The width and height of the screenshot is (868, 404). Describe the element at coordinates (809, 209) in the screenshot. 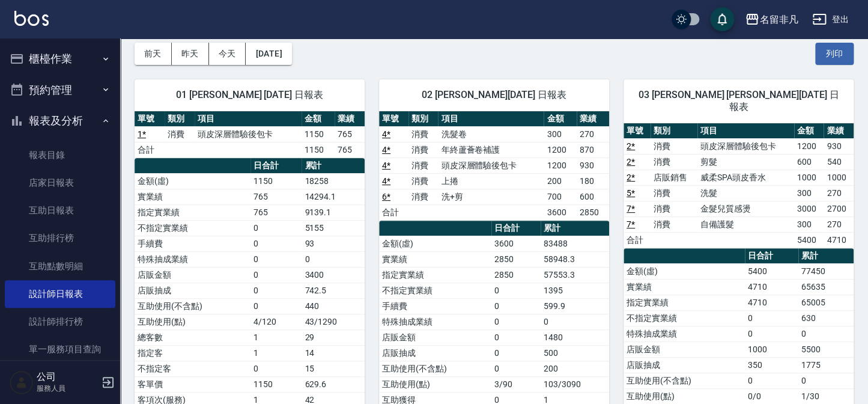

I see `td: 3000` at that location.